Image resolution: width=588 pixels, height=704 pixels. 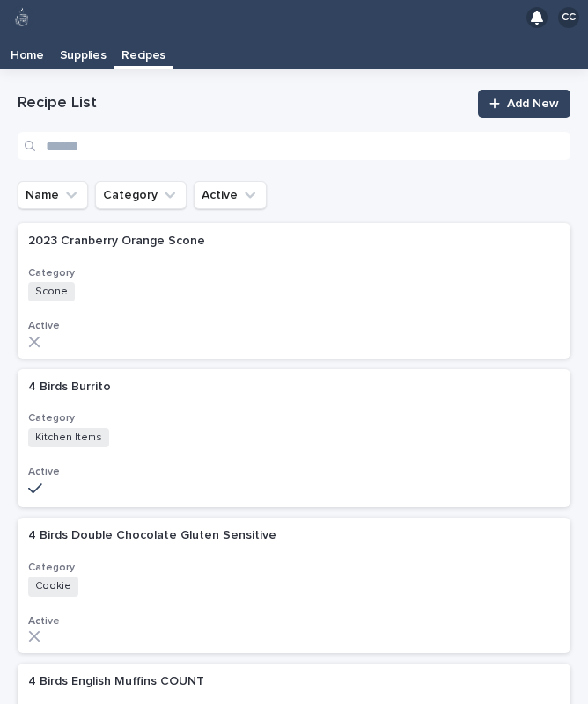 What do you see at coordinates (294, 146) in the screenshot?
I see `input: Search` at bounding box center [294, 146].